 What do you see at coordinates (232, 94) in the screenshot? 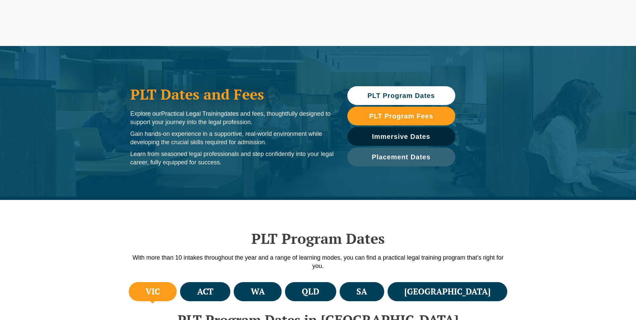
I see `h1: PLT Dates and Fees` at bounding box center [232, 94].